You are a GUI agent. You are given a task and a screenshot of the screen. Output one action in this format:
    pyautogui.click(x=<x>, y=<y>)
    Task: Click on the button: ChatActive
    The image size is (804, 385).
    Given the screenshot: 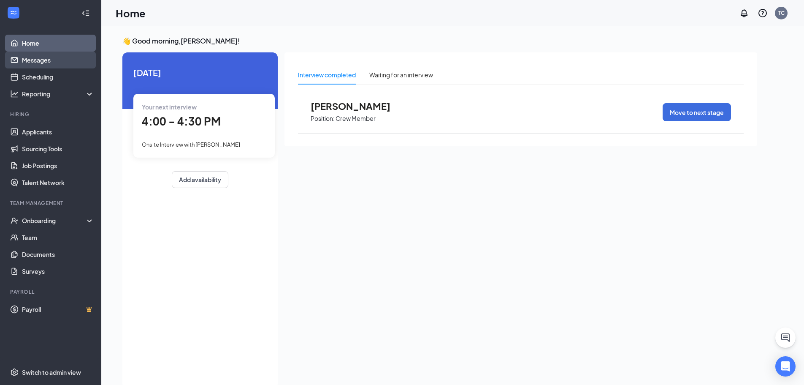 What is the action you would take?
    pyautogui.click(x=786, y=337)
    